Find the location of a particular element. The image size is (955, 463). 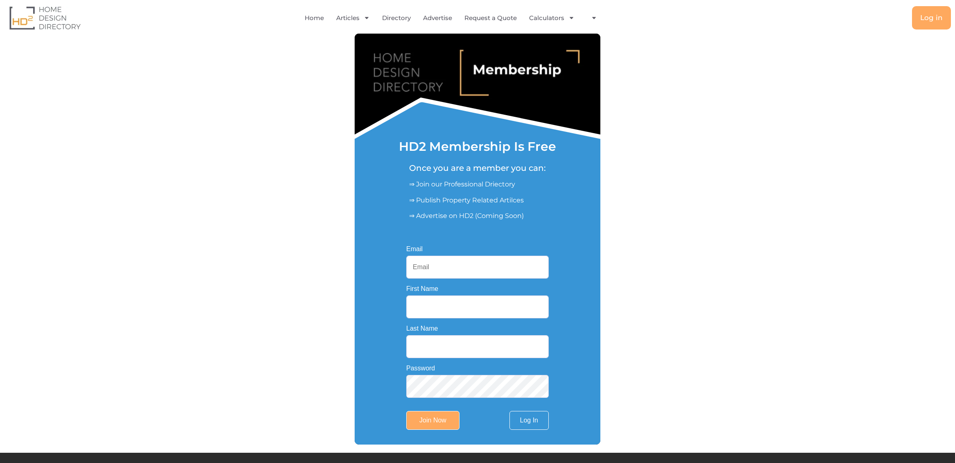

a: Advertise is located at coordinates (438, 18).